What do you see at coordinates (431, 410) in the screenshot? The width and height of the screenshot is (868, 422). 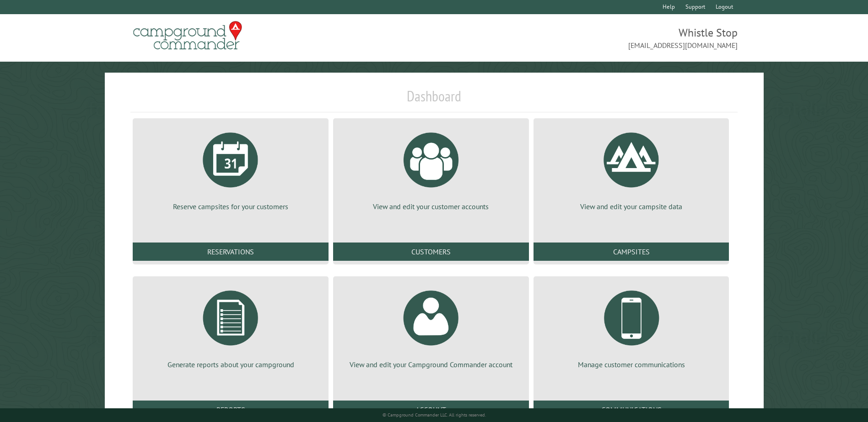 I see `a: Account` at bounding box center [431, 410].